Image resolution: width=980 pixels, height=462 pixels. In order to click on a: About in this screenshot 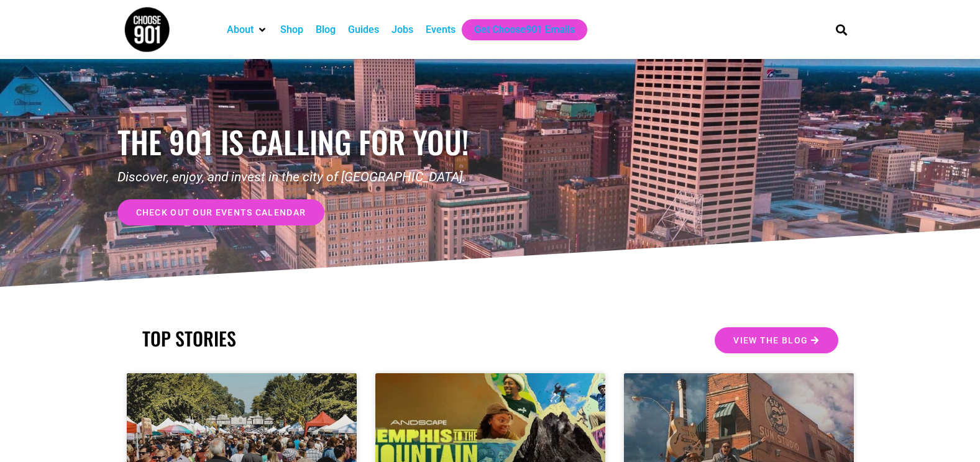, I will do `click(240, 30)`.